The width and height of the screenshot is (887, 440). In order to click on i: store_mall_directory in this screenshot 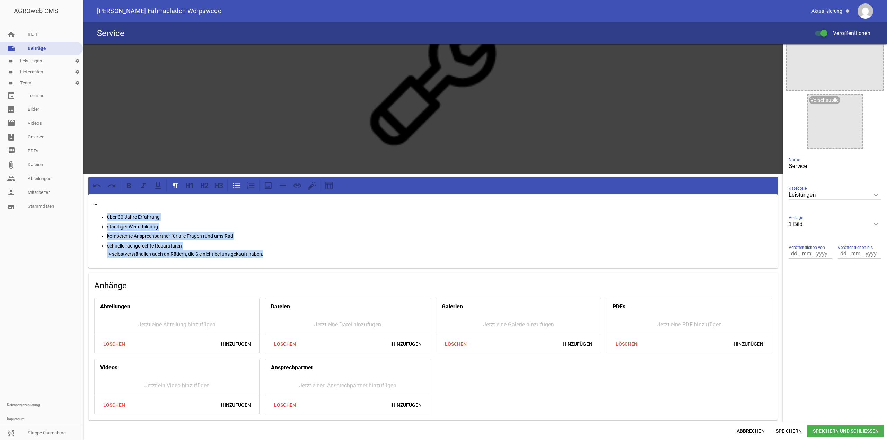, I will do `click(11, 206)`.